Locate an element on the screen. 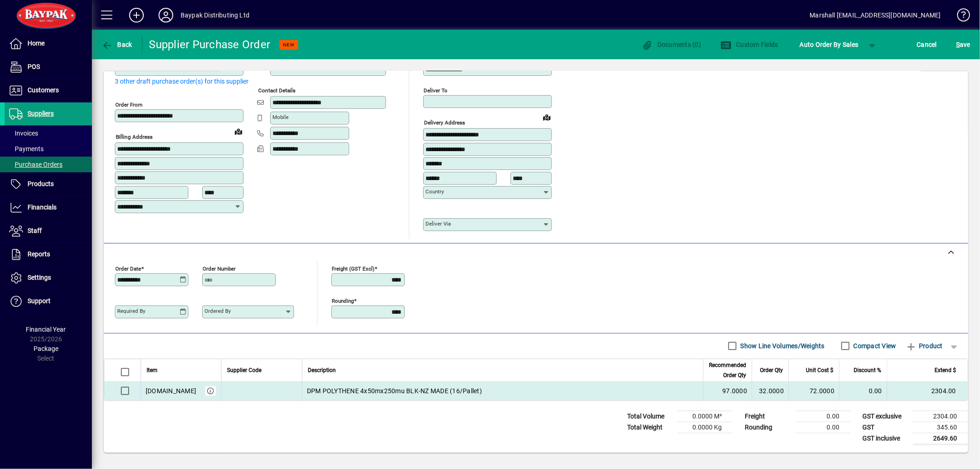 This screenshot has height=469, width=980. span: Payments is located at coordinates (26, 149).